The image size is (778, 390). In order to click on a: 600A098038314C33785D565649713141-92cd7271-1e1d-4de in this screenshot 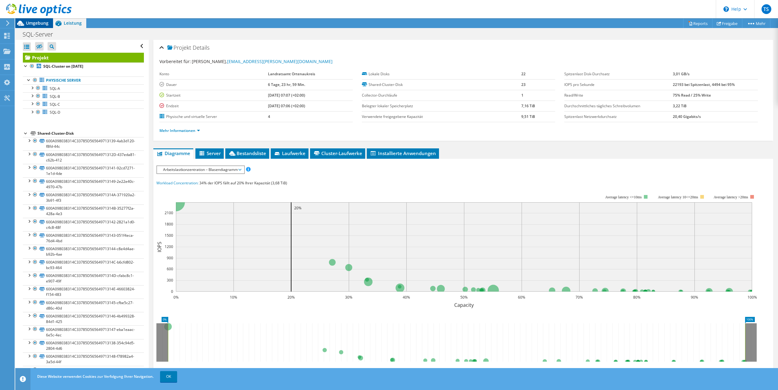, I will do `click(83, 171)`.